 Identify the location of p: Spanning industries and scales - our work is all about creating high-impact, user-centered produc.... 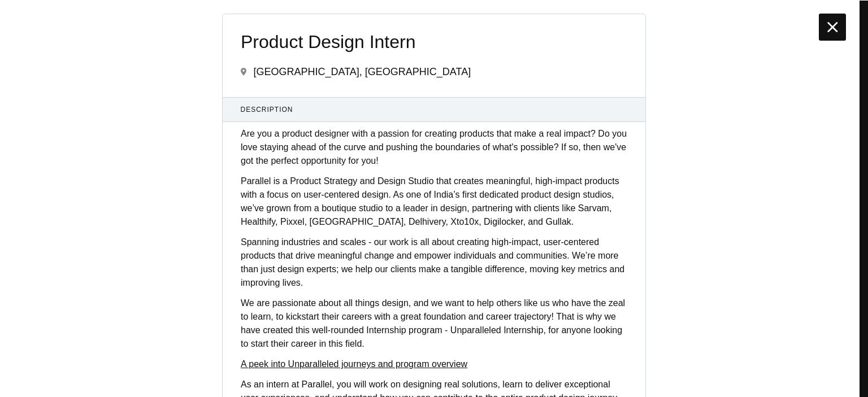
(434, 263).